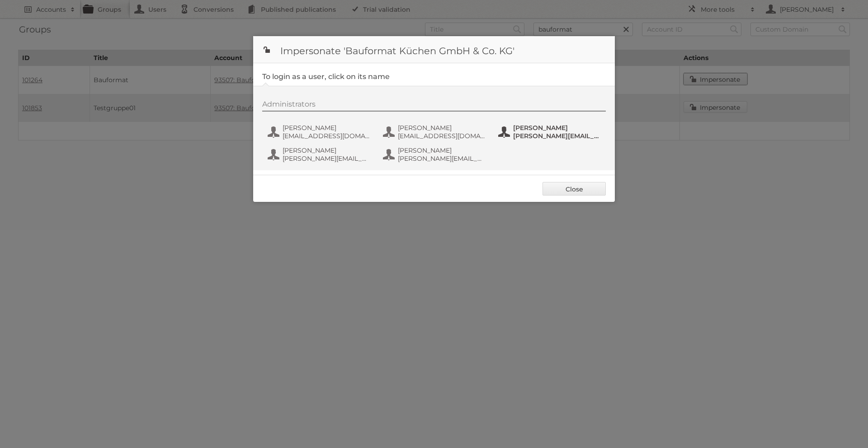  I want to click on a: Close, so click(574, 189).